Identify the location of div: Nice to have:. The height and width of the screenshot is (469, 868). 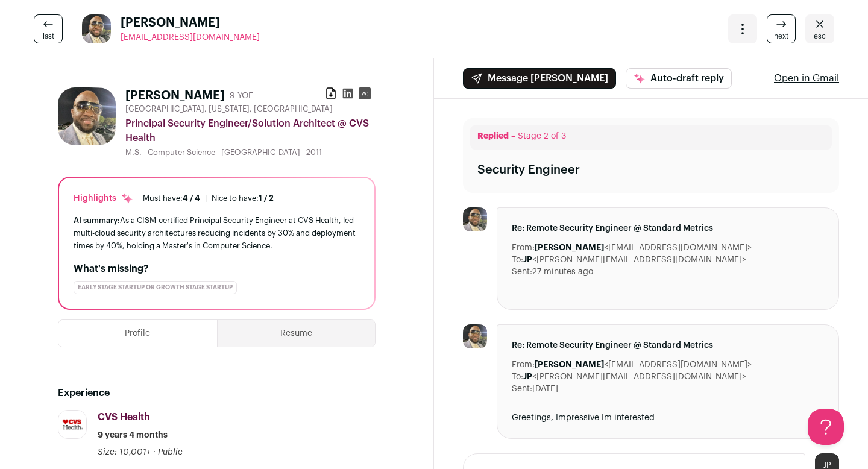
(242, 199).